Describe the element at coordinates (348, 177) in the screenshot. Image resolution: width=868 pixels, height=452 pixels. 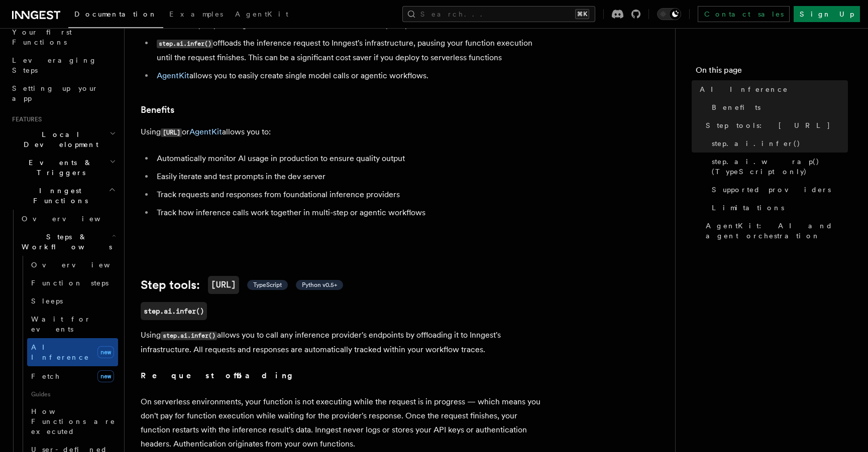
I see `li: Easily iterate and test prompts in the dev server` at that location.